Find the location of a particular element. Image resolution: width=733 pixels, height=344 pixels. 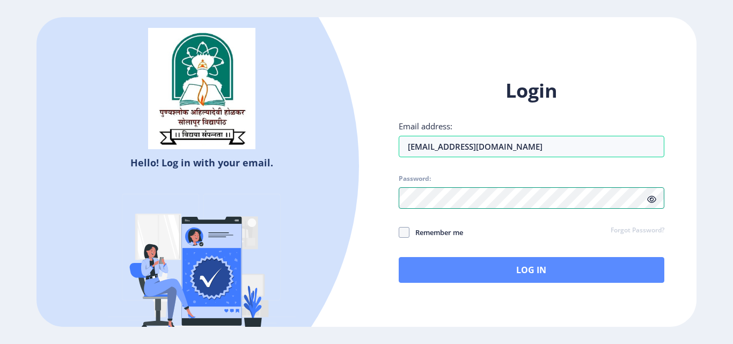

h1: Login is located at coordinates (531, 91).